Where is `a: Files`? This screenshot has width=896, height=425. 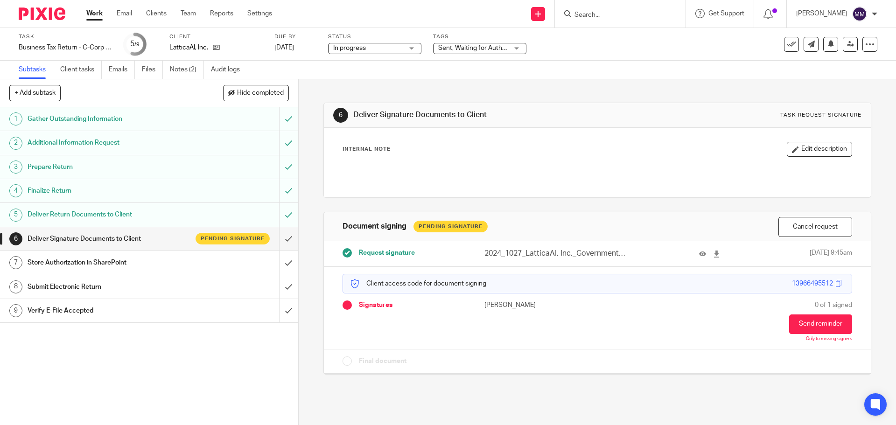 a: Files is located at coordinates (152, 70).